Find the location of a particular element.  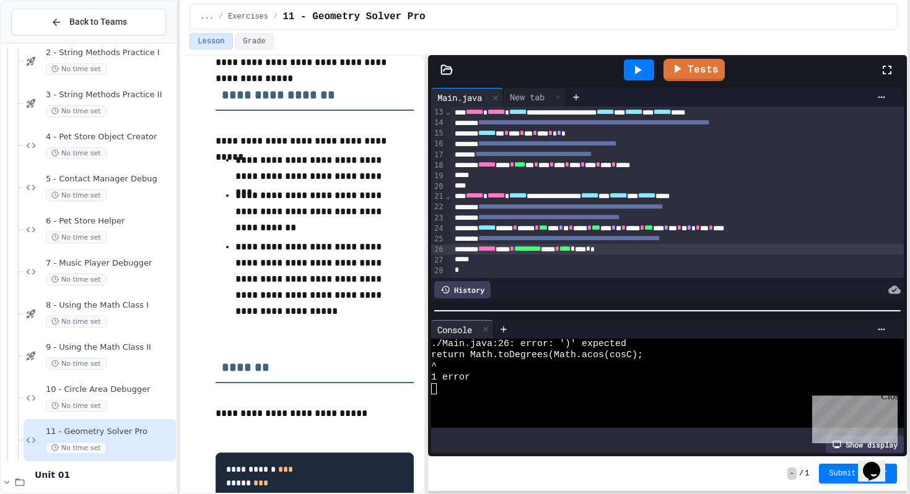

button: Back to Teams is located at coordinates (89, 22).